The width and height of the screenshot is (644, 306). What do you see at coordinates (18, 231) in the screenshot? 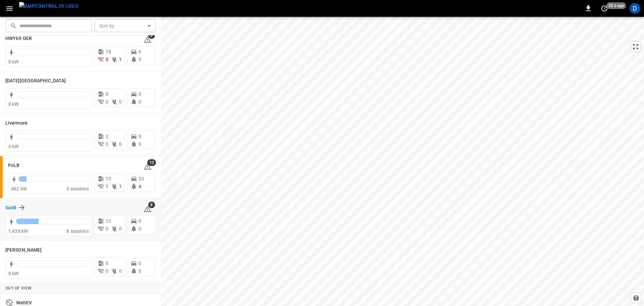
I see `span: 1,438 kW` at bounding box center [18, 231].